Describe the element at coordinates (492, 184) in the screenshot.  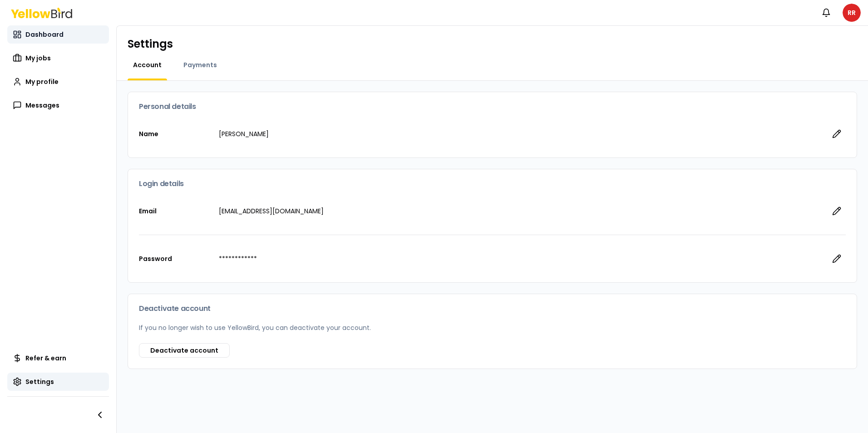
I see `h3: Login details` at that location.